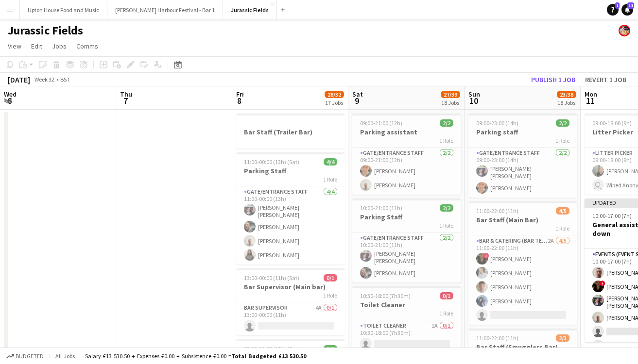  I want to click on span: All jobs, so click(65, 356).